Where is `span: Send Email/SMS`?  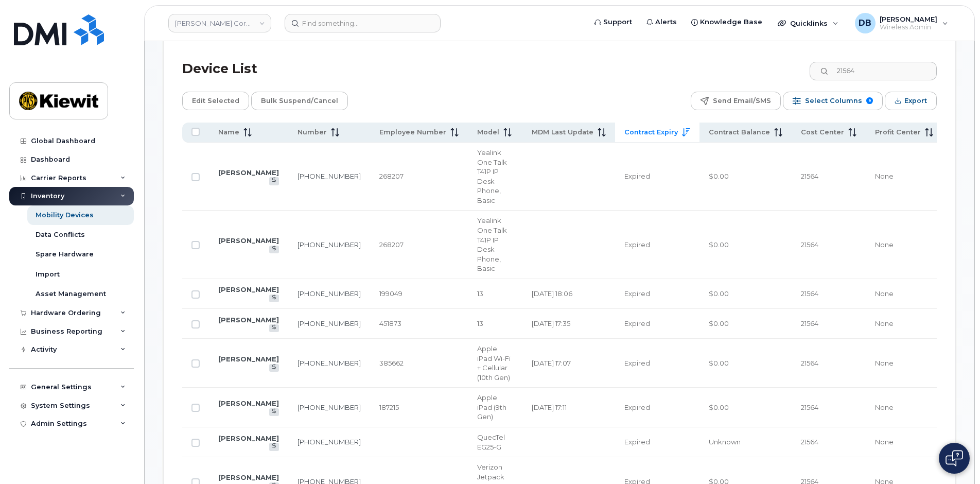
span: Send Email/SMS is located at coordinates (742, 101).